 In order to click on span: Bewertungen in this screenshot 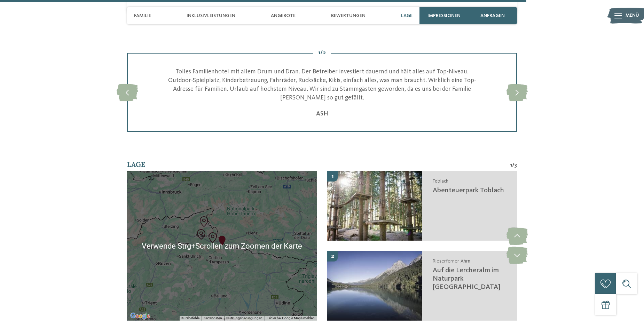, I will do `click(348, 16)`.